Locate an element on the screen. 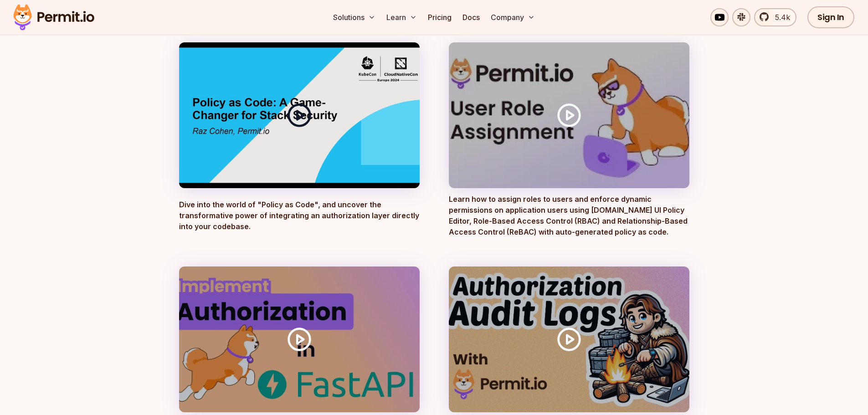 Image resolution: width=868 pixels, height=415 pixels. span: 5.4k is located at coordinates (780, 17).